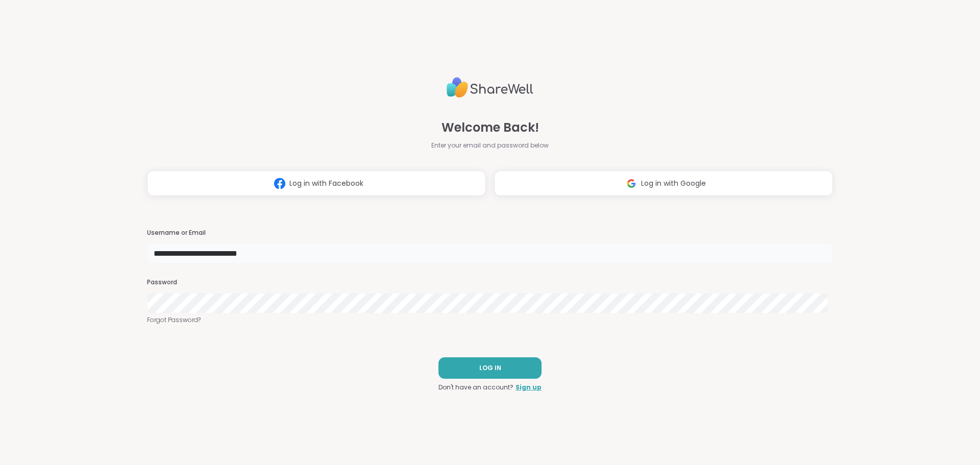  Describe the element at coordinates (490, 232) in the screenshot. I see `h3: Username or Email` at that location.